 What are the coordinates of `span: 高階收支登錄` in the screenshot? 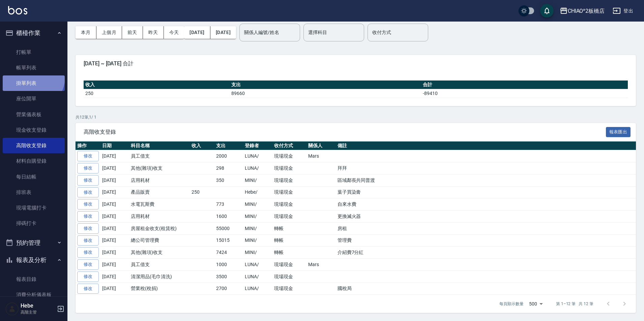 It's located at (345, 132).